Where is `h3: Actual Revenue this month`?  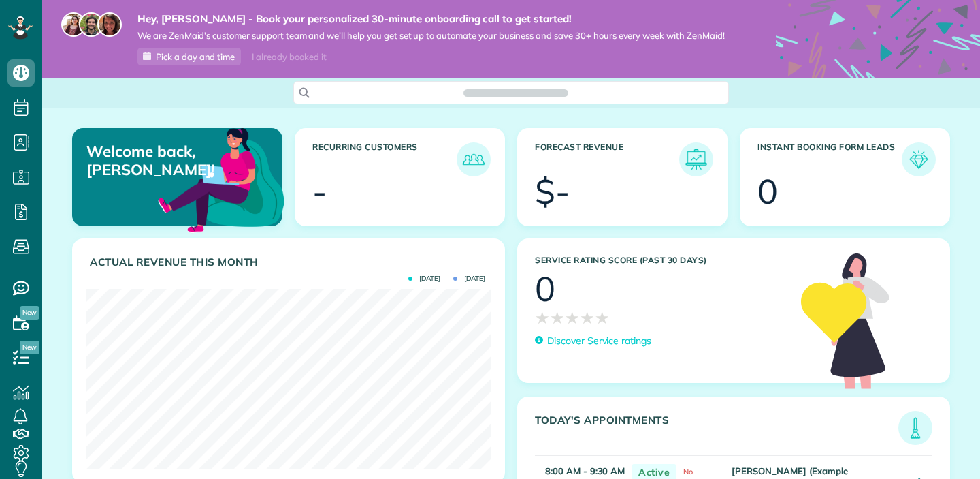
h3: Actual Revenue this month is located at coordinates (290, 262).